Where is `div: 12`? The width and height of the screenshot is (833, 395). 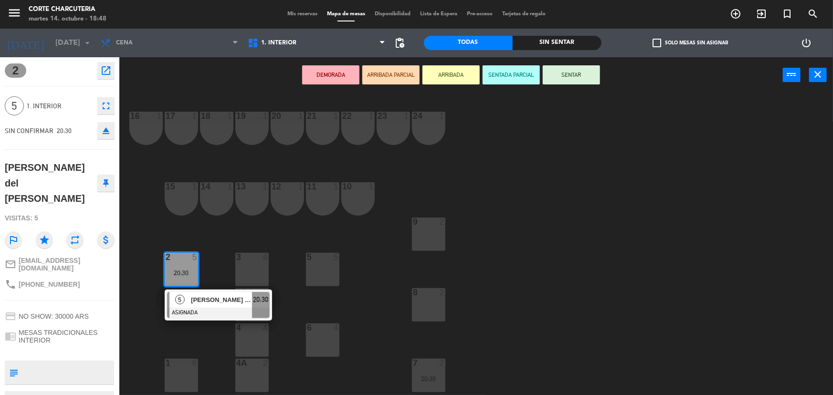
div: 12 is located at coordinates (271, 187).